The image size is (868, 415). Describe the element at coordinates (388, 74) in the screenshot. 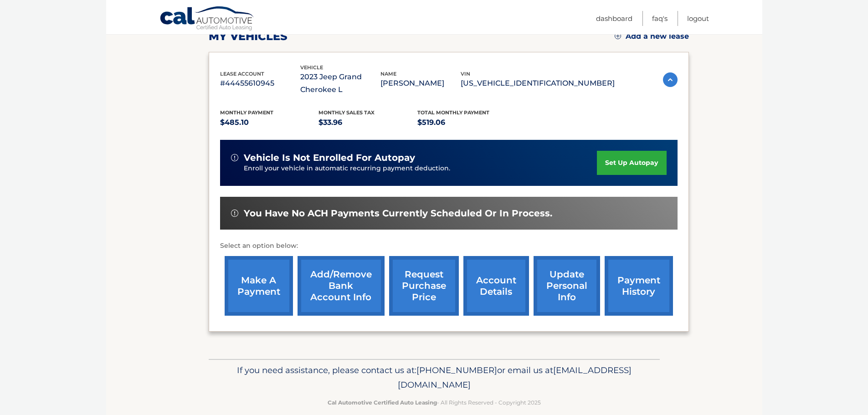

I see `span: name` at that location.